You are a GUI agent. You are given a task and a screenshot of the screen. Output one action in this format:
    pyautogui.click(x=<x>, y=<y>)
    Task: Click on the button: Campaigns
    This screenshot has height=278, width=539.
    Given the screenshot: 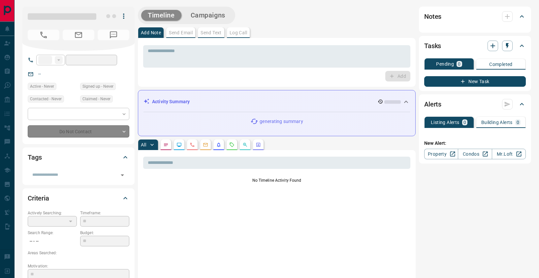 What is the action you would take?
    pyautogui.click(x=208, y=15)
    